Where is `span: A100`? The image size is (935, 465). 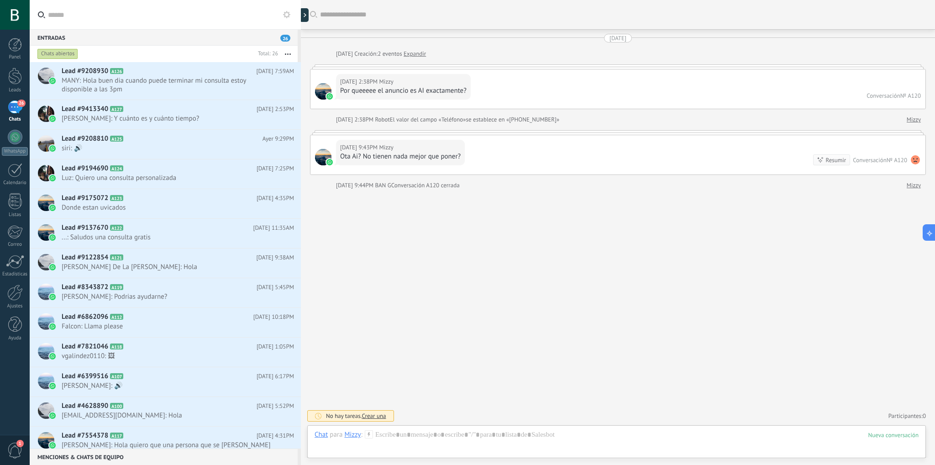 span: A100 is located at coordinates (116, 405).